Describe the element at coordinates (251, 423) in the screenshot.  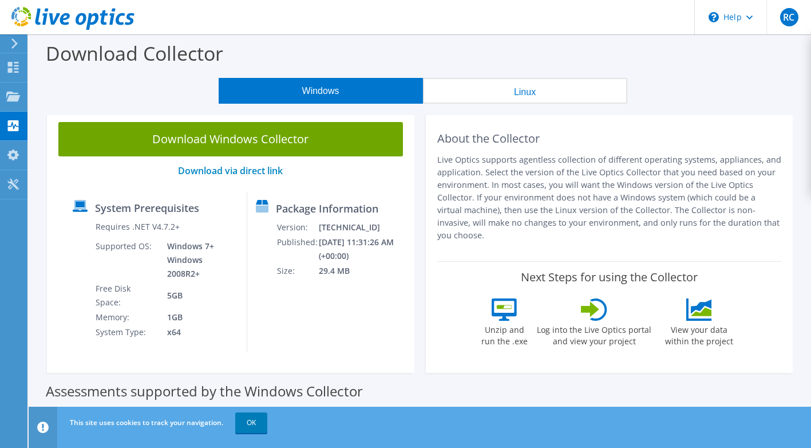
I see `a: OK` at that location.